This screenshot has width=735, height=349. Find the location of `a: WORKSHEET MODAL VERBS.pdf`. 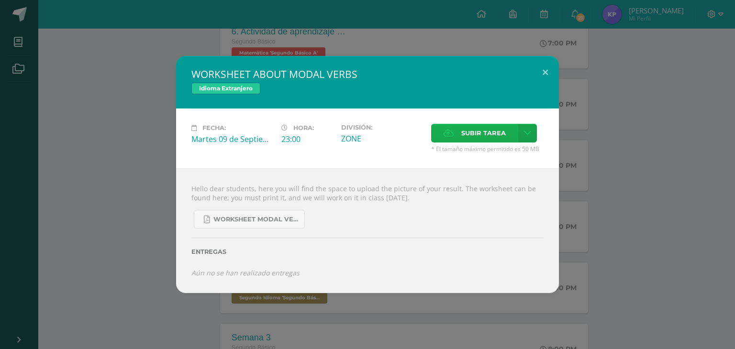

a: WORKSHEET MODAL VERBS.pdf is located at coordinates (249, 219).